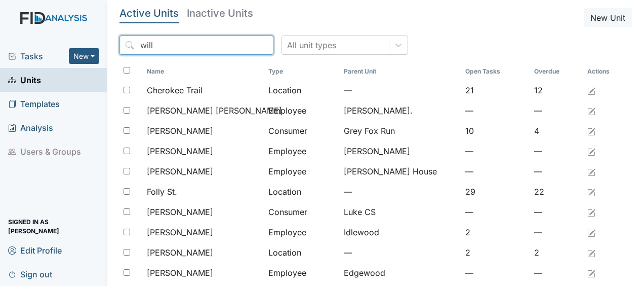 Image resolution: width=644 pixels, height=286 pixels. What do you see at coordinates (175, 90) in the screenshot?
I see `span: Cherokee Trail` at bounding box center [175, 90].